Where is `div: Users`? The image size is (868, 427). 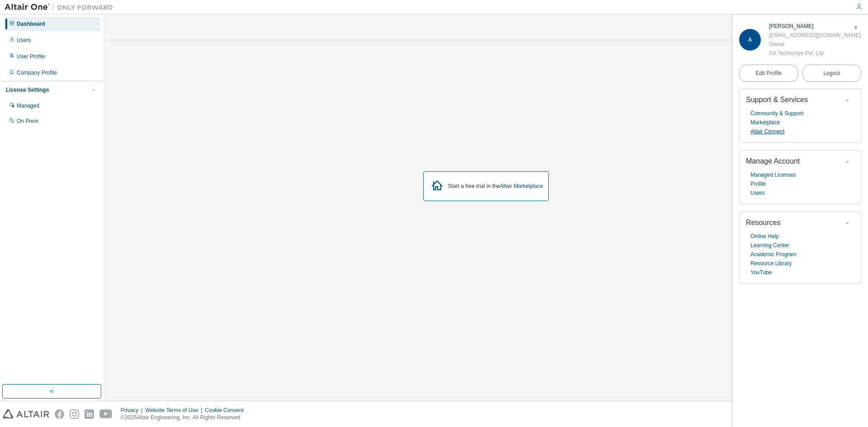
div: Users is located at coordinates (23, 40).